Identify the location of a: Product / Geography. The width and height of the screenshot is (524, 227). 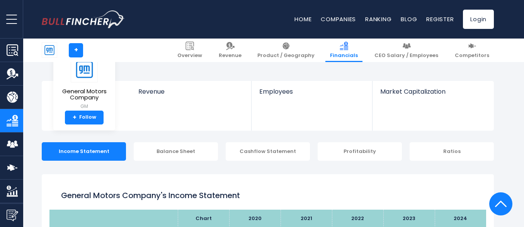
(286, 50).